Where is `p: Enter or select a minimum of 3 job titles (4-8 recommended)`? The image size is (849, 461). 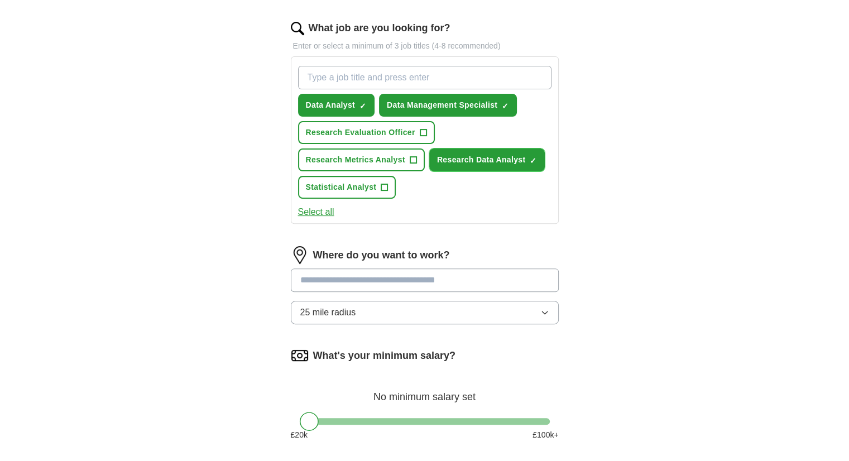 p: Enter or select a minimum of 3 job titles (4-8 recommended) is located at coordinates (425, 46).